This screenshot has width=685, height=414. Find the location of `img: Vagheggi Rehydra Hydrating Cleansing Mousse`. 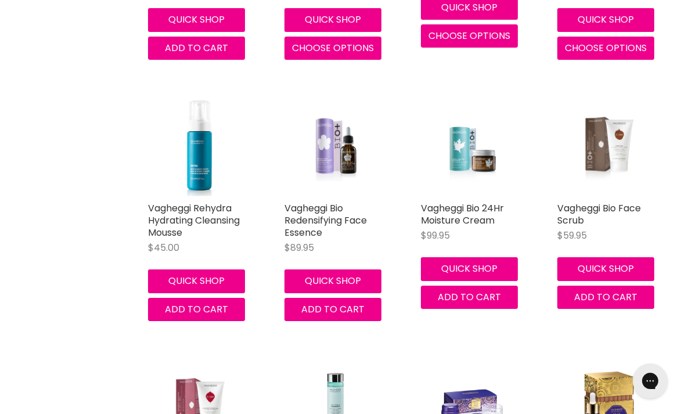

img: Vagheggi Rehydra Hydrating Cleansing Mousse is located at coordinates (198, 145).